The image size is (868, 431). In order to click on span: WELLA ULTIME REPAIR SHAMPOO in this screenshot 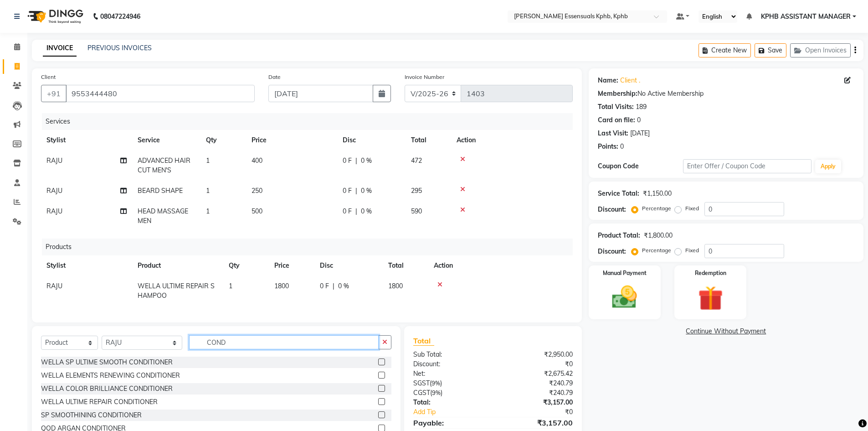, I will do `click(176, 291)`.